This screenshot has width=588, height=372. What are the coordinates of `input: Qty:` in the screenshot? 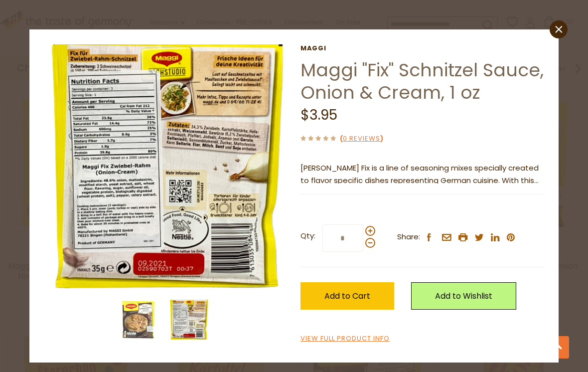 It's located at (343, 238).